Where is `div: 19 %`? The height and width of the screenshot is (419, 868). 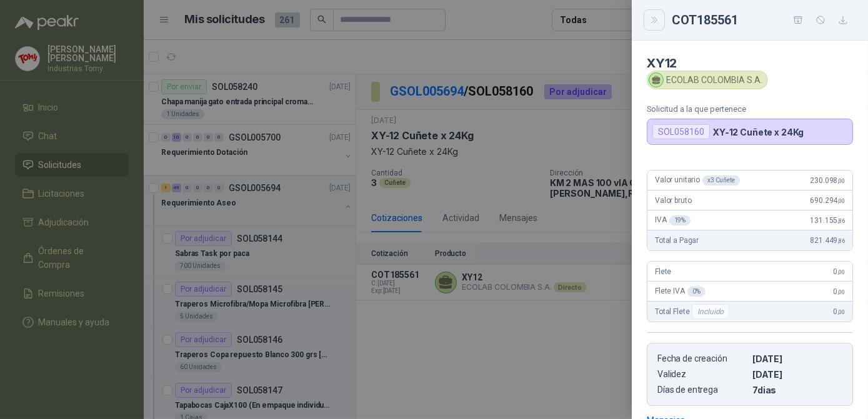
div: 19 % is located at coordinates (680, 221).